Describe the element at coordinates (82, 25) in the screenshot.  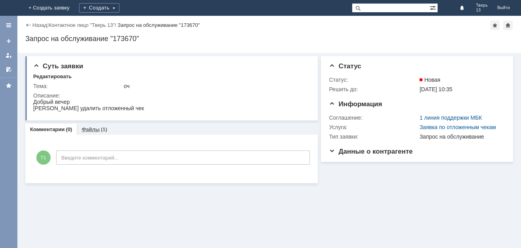
I see `a: Контактное лицо "Тверь 13"` at that location.